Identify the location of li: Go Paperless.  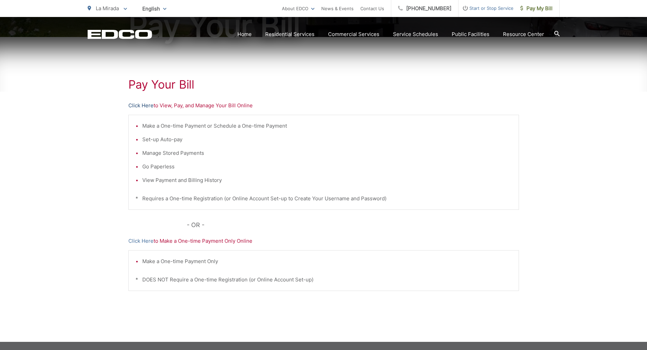
(327, 167).